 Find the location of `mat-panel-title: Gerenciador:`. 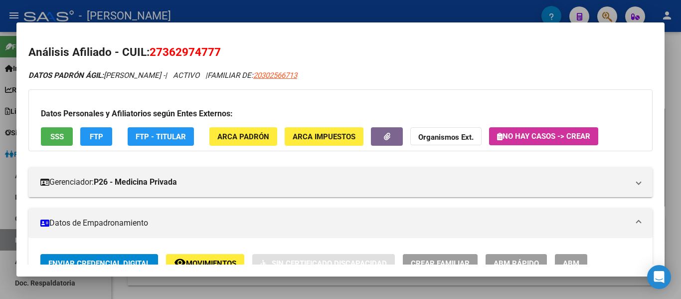

mat-panel-title: Gerenciador: is located at coordinates (335, 182).